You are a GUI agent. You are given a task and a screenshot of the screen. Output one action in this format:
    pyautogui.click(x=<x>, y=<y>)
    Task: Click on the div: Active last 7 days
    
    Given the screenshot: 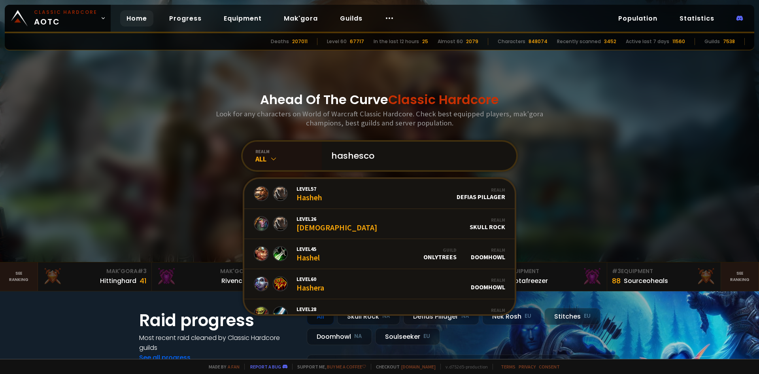 What is the action you would take?
    pyautogui.click(x=647, y=42)
    